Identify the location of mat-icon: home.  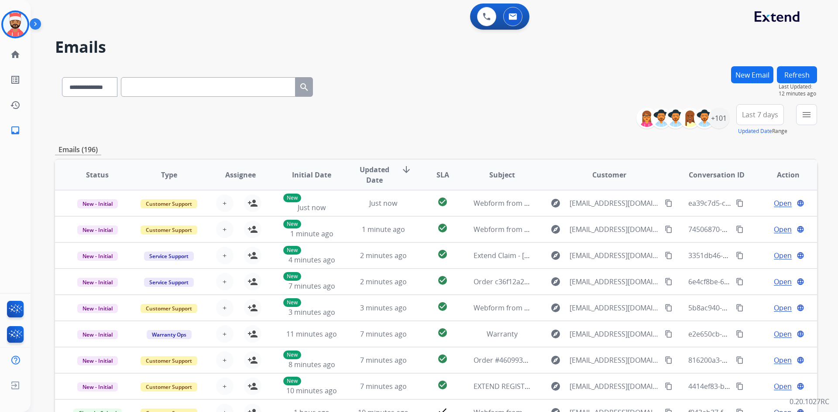
(15, 55).